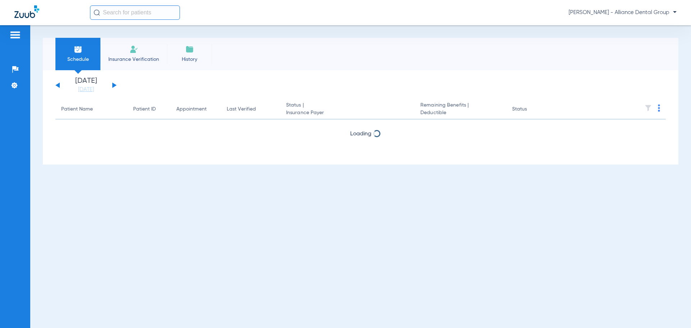 Image resolution: width=691 pixels, height=328 pixels. What do you see at coordinates (189, 59) in the screenshot?
I see `span: History` at bounding box center [189, 59].